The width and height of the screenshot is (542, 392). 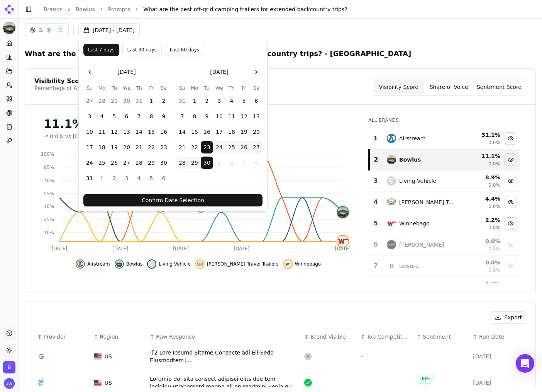 I want to click on button: Show leisure data, so click(x=511, y=266).